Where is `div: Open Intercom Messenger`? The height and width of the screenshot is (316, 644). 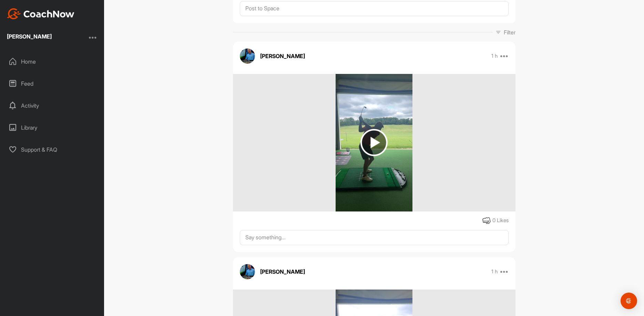 div: Open Intercom Messenger is located at coordinates (629, 302).